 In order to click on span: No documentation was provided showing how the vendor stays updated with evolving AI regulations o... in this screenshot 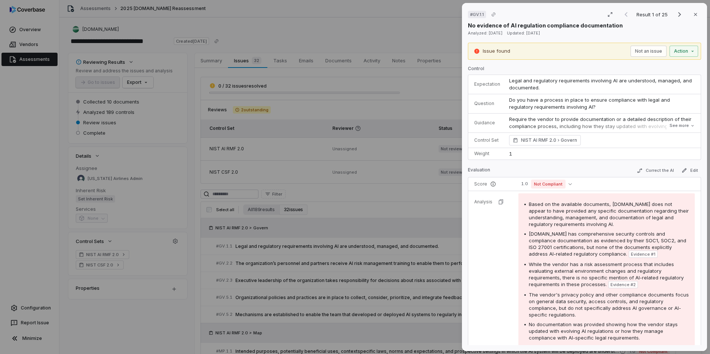, I will do `click(603, 331)`.